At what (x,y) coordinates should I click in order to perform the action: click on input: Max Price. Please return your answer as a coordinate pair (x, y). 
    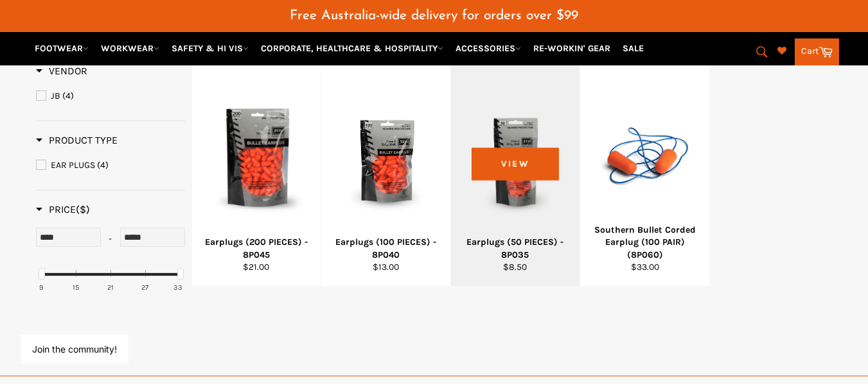
    Looking at the image, I should click on (152, 238).